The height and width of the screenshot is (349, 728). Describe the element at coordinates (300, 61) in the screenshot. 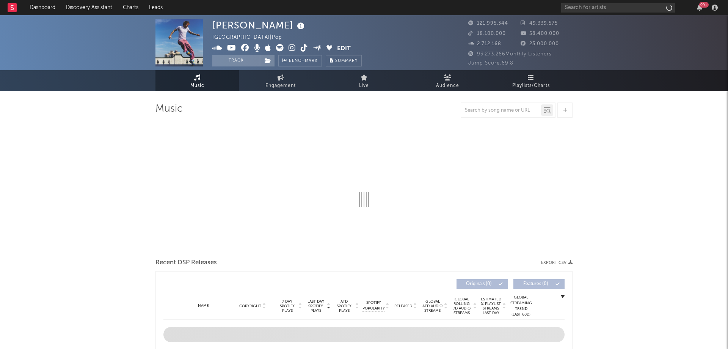

I see `a: Benchmark` at that location.